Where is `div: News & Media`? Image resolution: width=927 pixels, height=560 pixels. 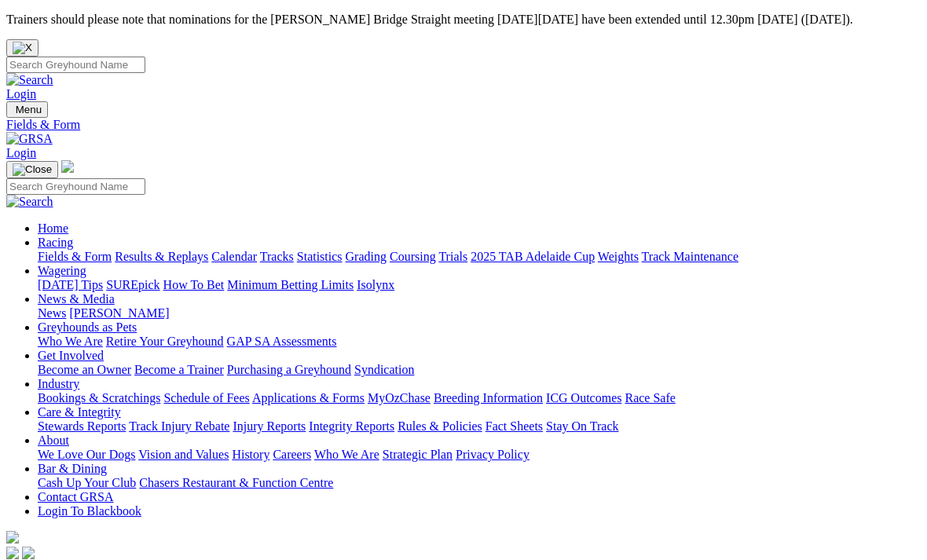
div: News & Media is located at coordinates (480, 313).